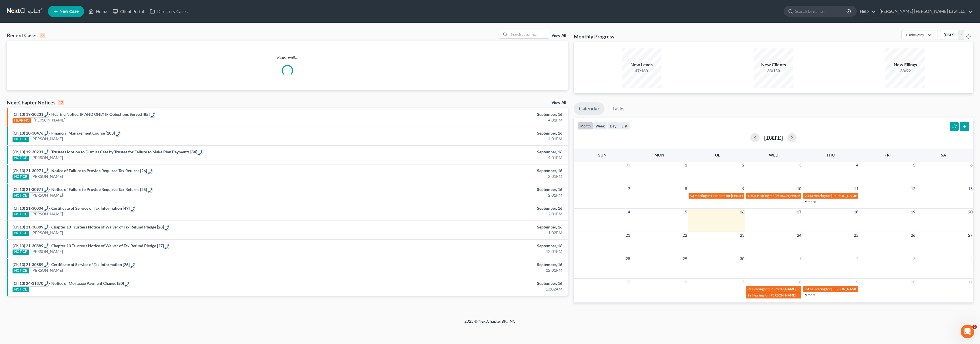  Describe the element at coordinates (821, 11) in the screenshot. I see `input: Search by name...` at that location.